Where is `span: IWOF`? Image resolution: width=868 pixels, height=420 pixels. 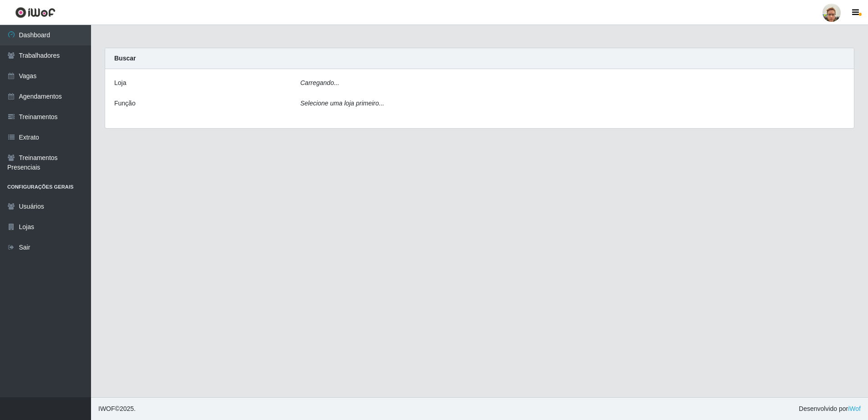
span: IWOF is located at coordinates (107, 408).